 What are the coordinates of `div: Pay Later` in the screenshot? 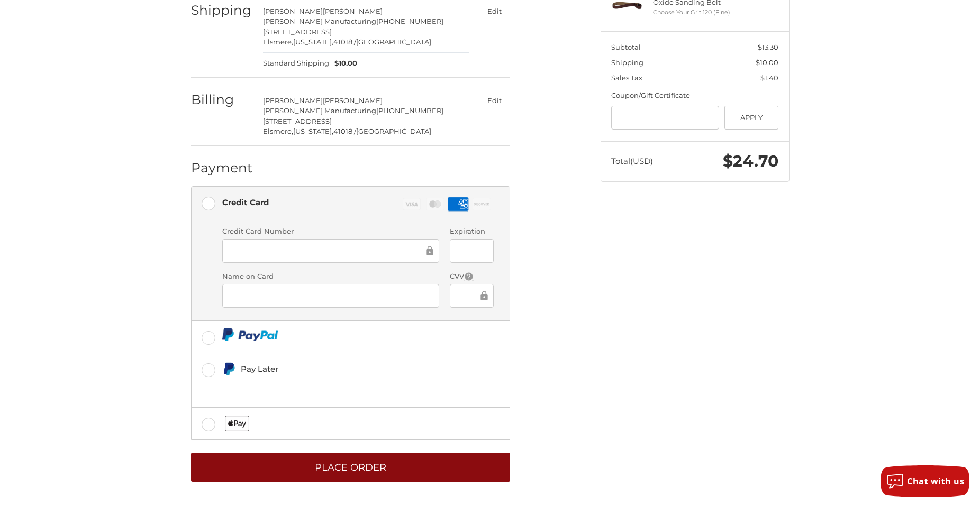 It's located at (339, 369).